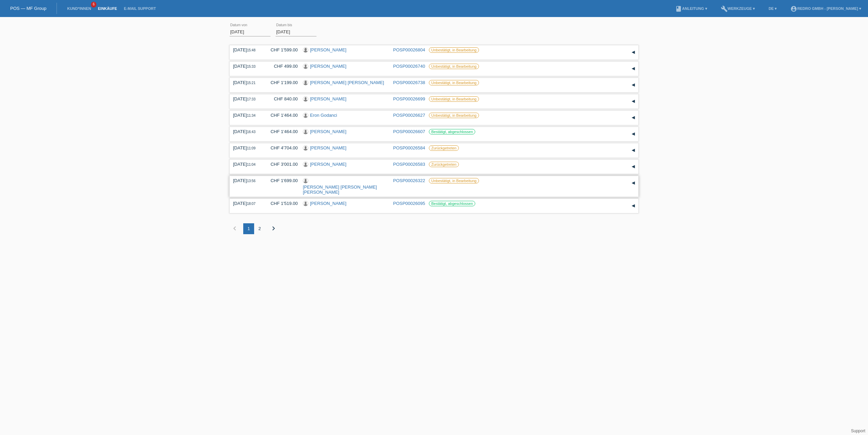 The width and height of the screenshot is (868, 435). What do you see at coordinates (251, 148) in the screenshot?
I see `span: 11:09` at bounding box center [251, 148].